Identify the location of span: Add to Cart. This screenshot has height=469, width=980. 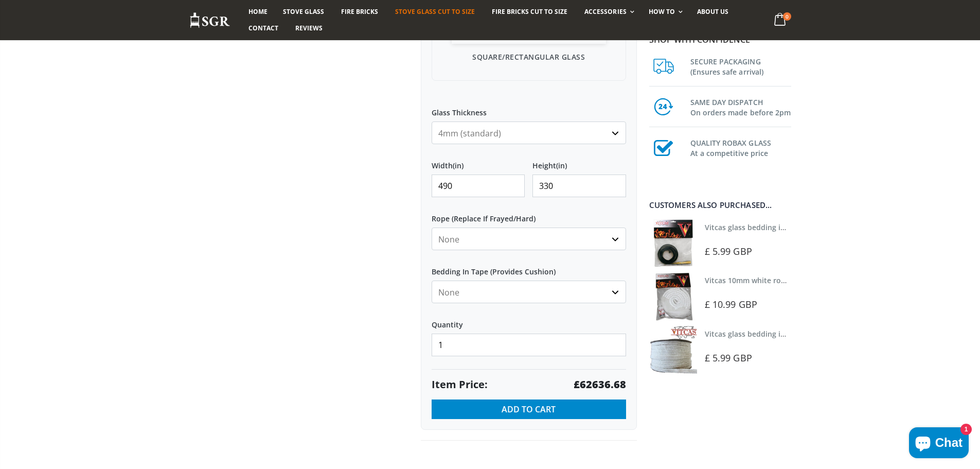
(529, 409).